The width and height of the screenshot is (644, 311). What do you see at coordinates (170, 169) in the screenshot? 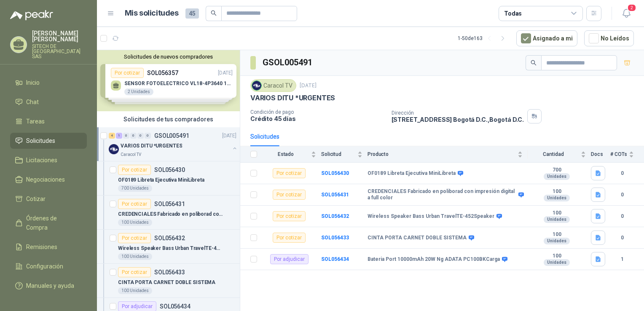
I see `p: SOL056430` at bounding box center [170, 169].